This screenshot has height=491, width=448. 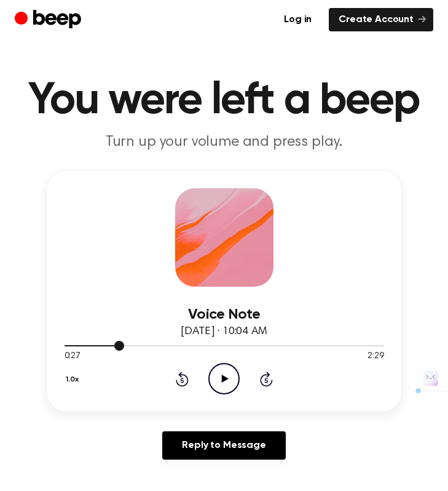 What do you see at coordinates (376, 356) in the screenshot?
I see `span: 2:29` at bounding box center [376, 356].